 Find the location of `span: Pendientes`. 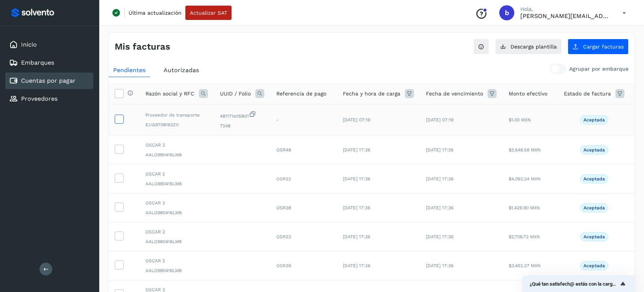

span: Pendientes is located at coordinates (129, 70).